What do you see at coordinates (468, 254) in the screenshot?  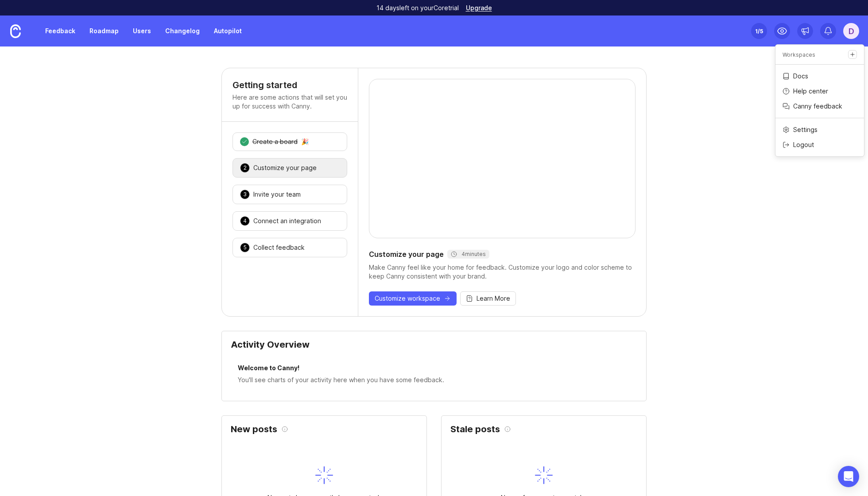 I see `div: 4 minutes` at bounding box center [468, 254].